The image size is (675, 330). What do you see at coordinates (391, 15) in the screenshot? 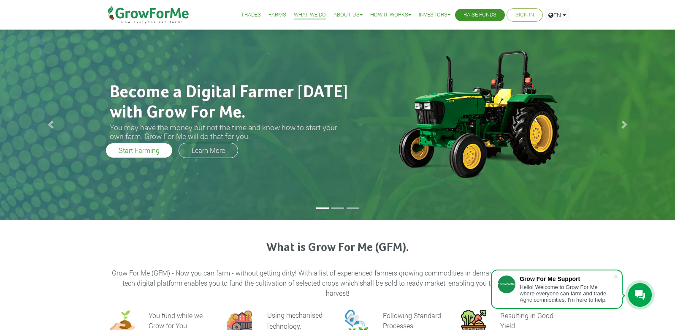
I see `a: How it Works` at bounding box center [391, 15].